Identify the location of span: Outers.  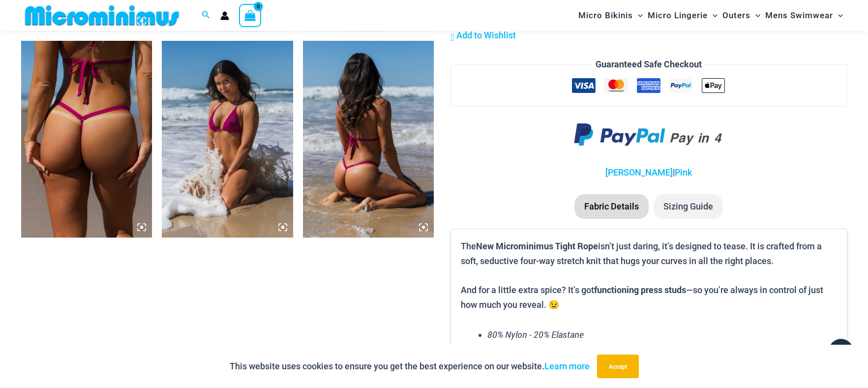
(736, 15).